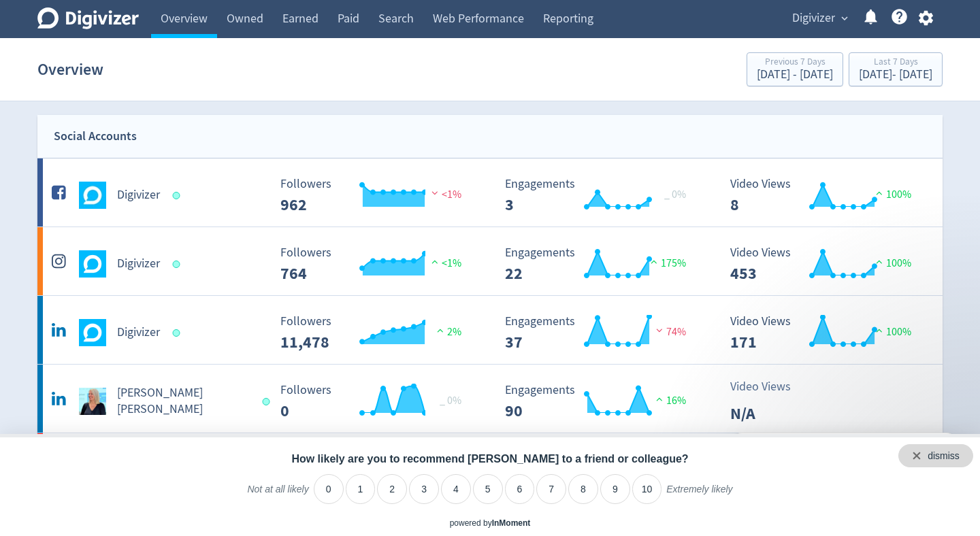 The height and width of the screenshot is (536, 980). Describe the element at coordinates (267, 401) in the screenshot. I see `span: Data last synced: 24 Sep 2025, 5:01am (AEST)` at that location.